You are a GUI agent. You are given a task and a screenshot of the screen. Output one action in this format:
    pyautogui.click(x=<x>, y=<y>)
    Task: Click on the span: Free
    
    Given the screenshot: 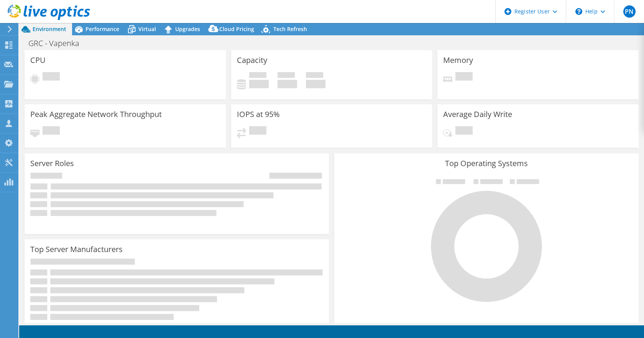 What is the action you would take?
    pyautogui.click(x=286, y=76)
    